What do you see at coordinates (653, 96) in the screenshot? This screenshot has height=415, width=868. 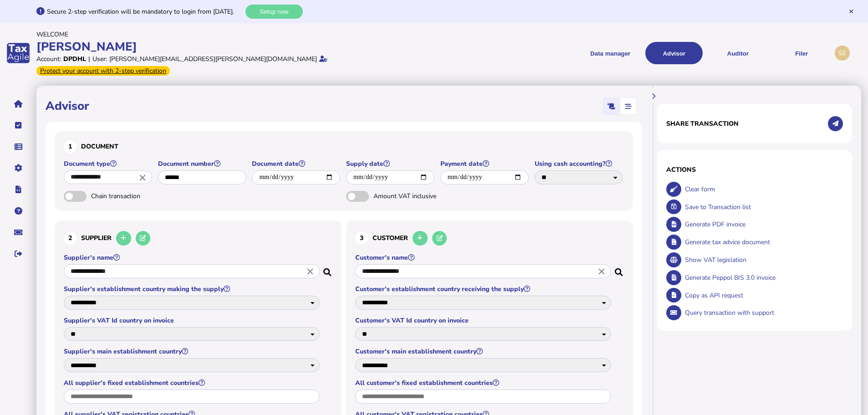 I see `button: Hide` at bounding box center [653, 96].